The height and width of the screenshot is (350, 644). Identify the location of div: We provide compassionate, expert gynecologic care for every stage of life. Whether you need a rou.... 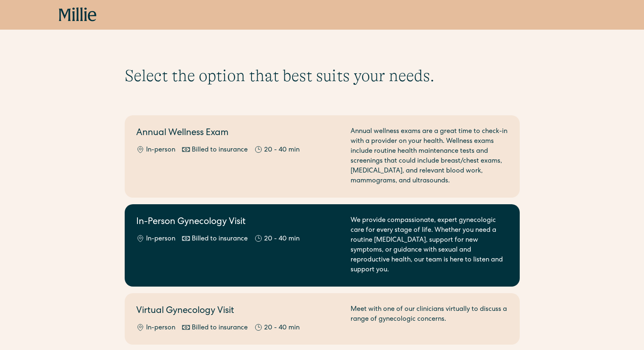
(429, 245).